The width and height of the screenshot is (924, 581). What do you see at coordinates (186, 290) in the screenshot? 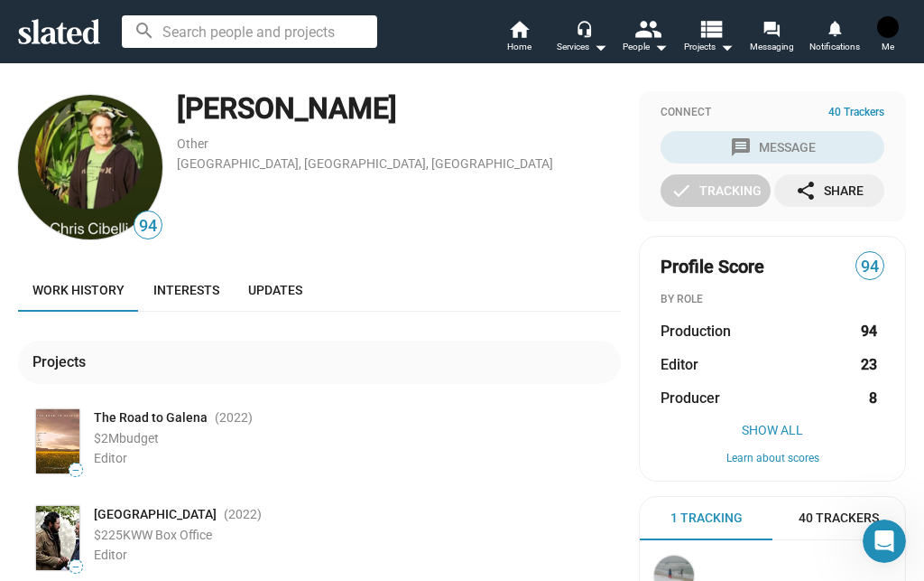
I see `a: Interests` at bounding box center [186, 290].